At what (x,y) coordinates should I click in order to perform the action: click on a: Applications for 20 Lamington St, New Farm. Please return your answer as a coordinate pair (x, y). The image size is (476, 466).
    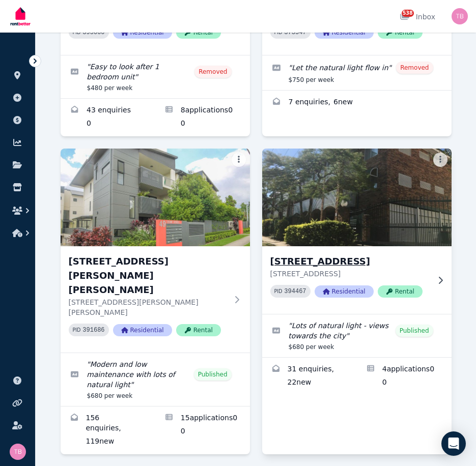
    Looking at the image, I should click on (404, 376).